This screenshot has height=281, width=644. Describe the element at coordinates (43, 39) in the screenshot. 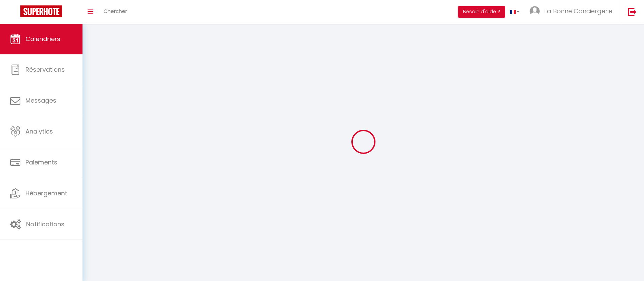

I see `span: Calendriers` at that location.